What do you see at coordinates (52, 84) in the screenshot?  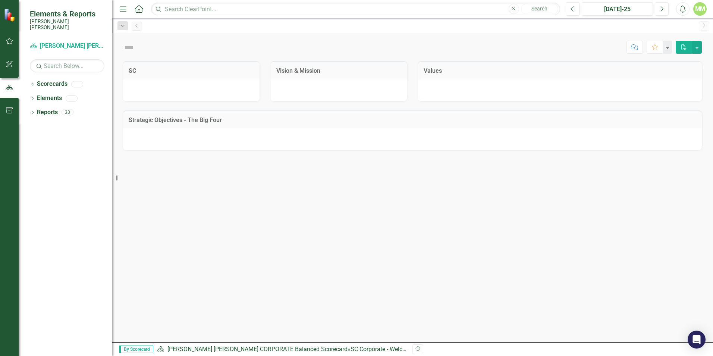 I see `a: Scorecards` at bounding box center [52, 84].